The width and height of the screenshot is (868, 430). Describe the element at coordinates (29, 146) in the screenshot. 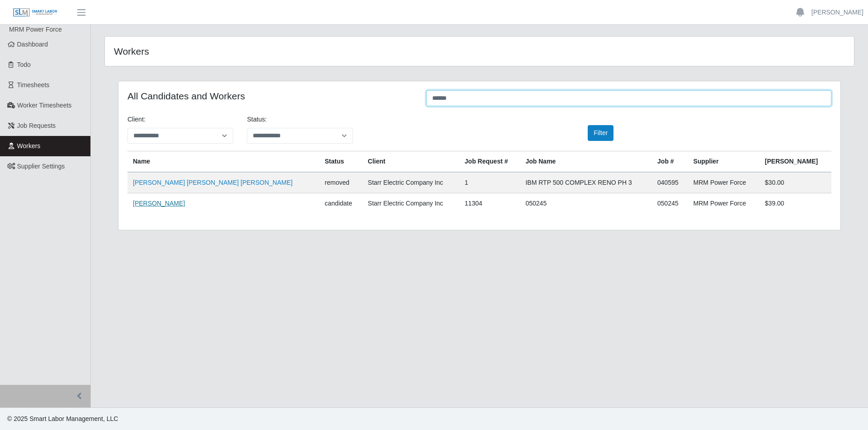

I see `span: Workers` at that location.